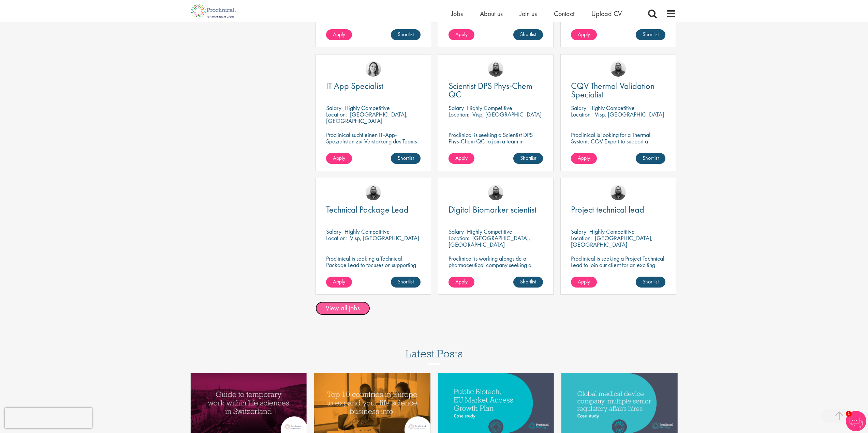  What do you see at coordinates (373, 145) in the screenshot?
I see `p: Proclinical sucht einen IT-App-Spezialisten zur Verstärkung des Teams unseres Kunden in der [GEOG...` at bounding box center [373, 145].